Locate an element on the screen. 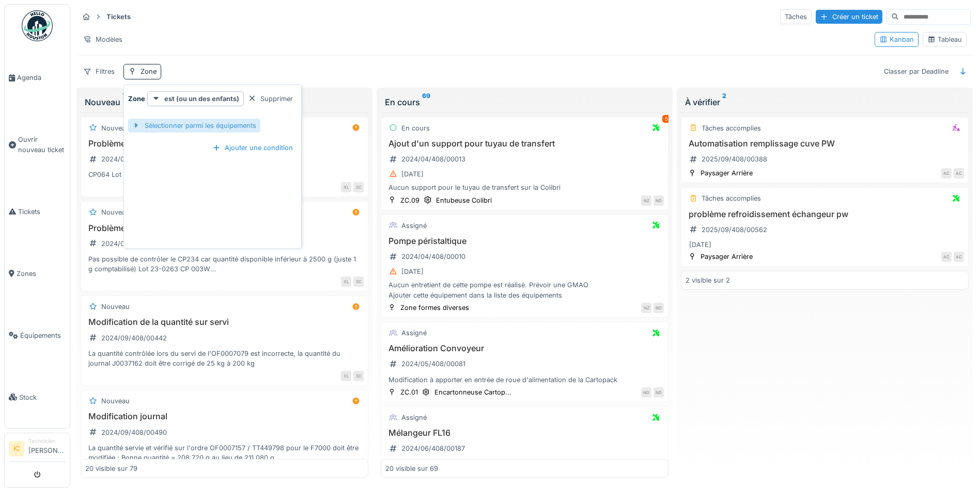  span: Zones is located at coordinates (41, 273).